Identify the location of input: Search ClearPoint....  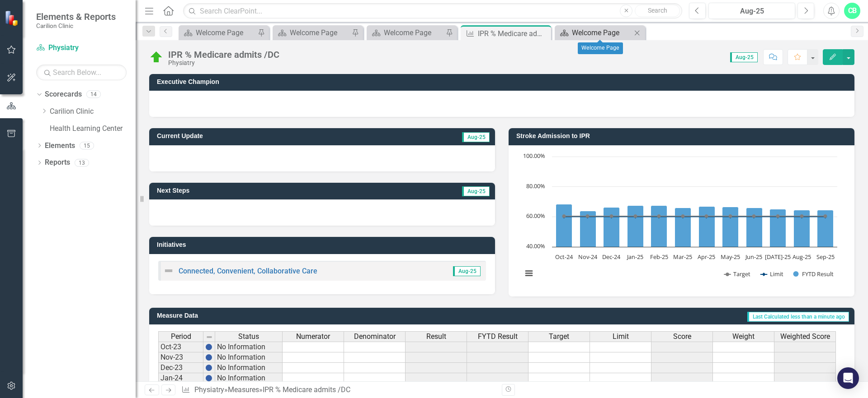
(433, 11).